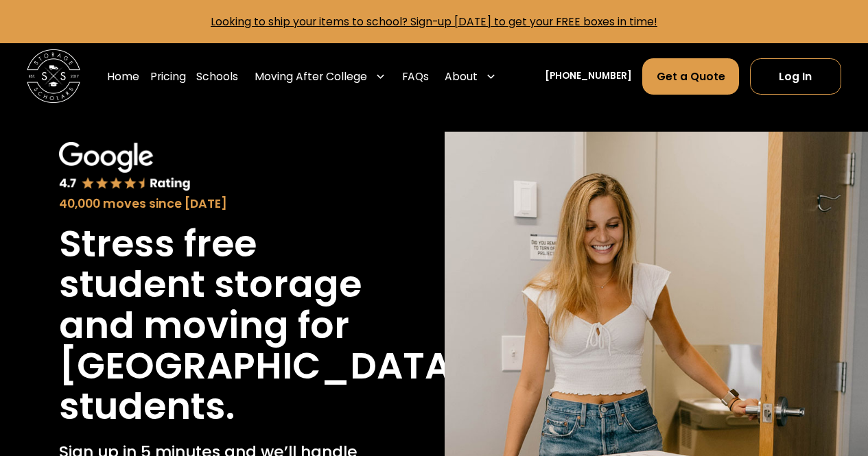  What do you see at coordinates (690, 76) in the screenshot?
I see `a: Get a Quote` at bounding box center [690, 76].